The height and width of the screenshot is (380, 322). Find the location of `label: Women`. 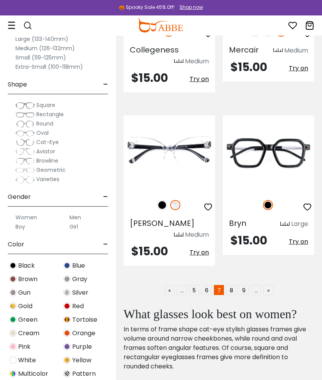

label: Women is located at coordinates (26, 218).